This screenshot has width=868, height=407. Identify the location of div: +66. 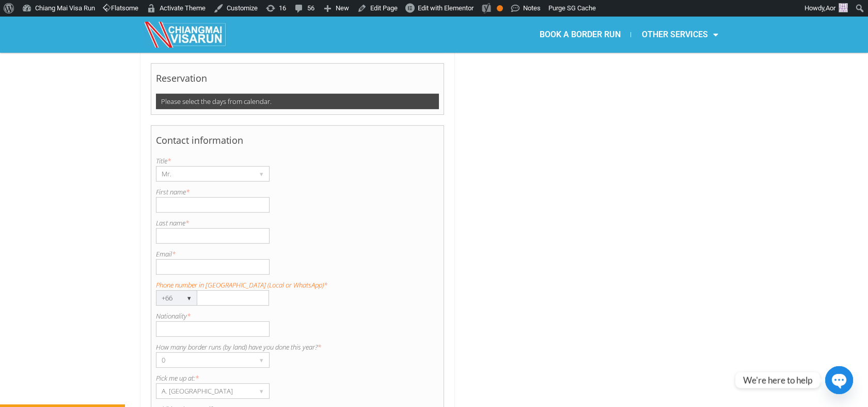
(167, 298).